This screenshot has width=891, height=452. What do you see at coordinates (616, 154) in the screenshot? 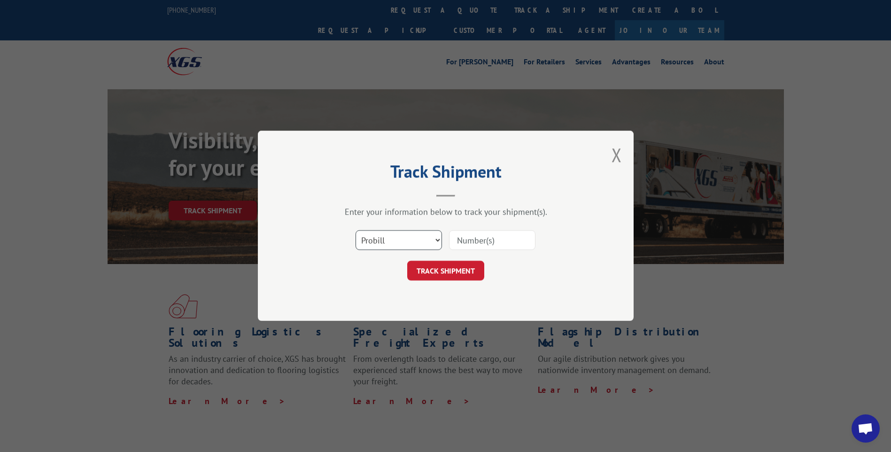
I see `button: Close modal` at bounding box center [616, 154].